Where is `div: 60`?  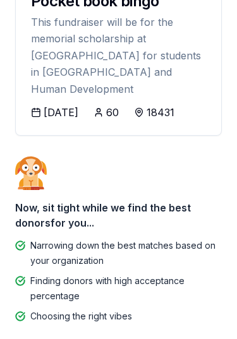
div: 60 is located at coordinates (112, 112).